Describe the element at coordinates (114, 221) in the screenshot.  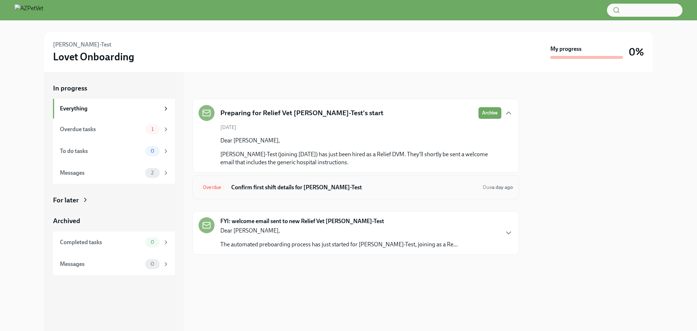
I see `a: Archived` at that location.